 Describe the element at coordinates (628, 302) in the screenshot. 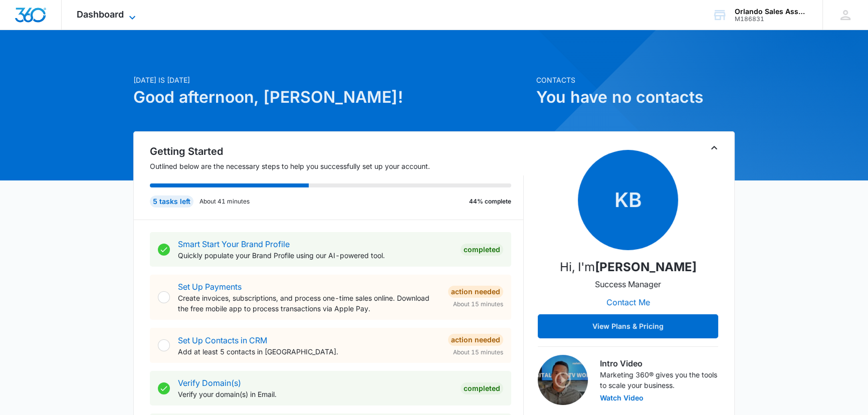

I see `button: Contact Me` at that location.